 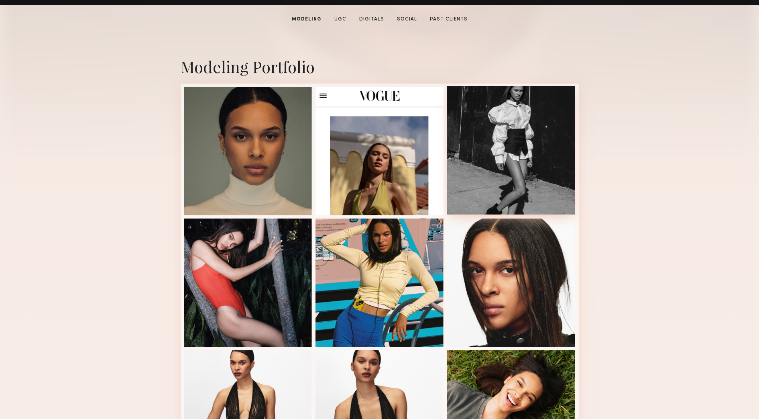 I want to click on a: Digitals, so click(x=372, y=19).